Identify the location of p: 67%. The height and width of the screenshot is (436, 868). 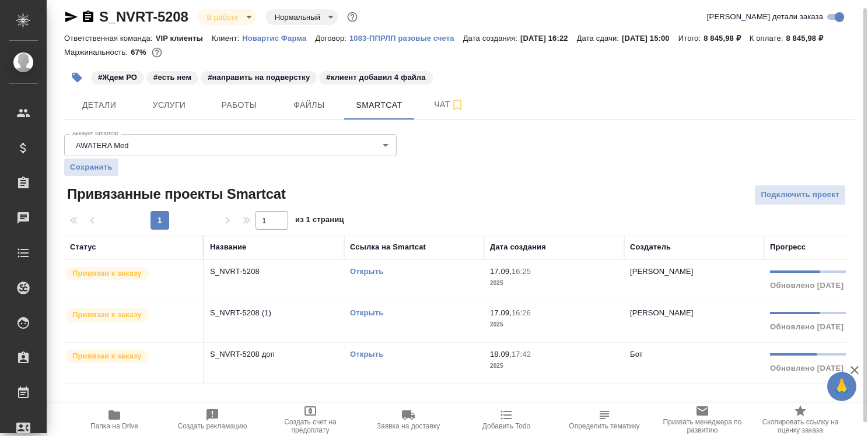
(139, 52).